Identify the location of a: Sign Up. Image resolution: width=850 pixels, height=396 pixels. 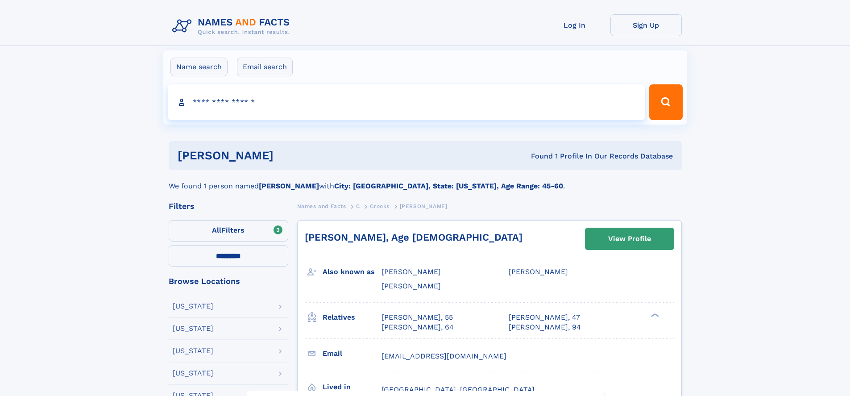
(646, 25).